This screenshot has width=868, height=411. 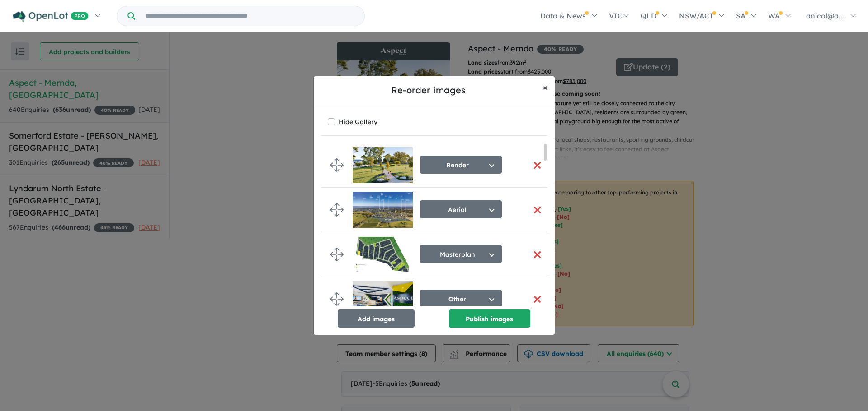 I want to click on h5: Re-order images, so click(x=428, y=90).